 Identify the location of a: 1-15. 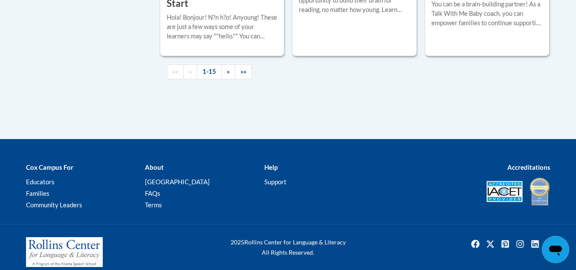
(209, 72).